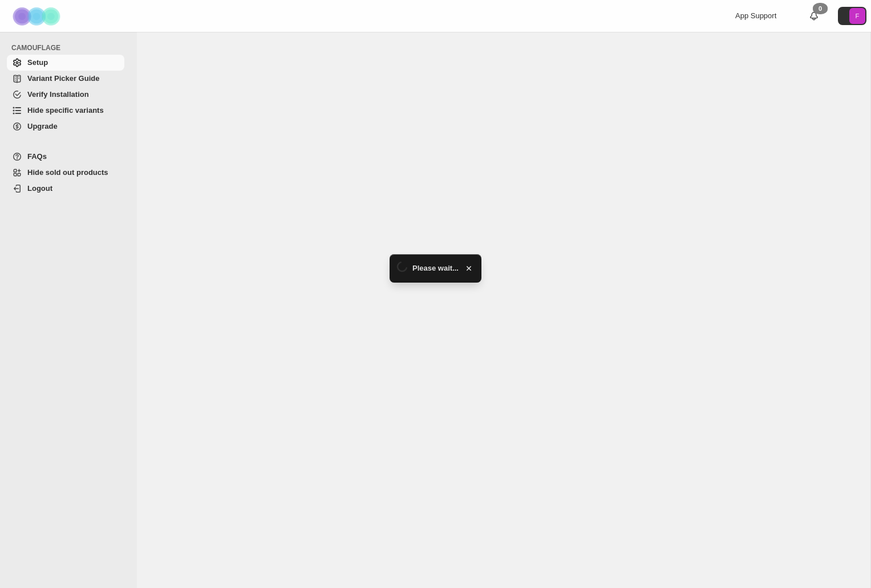 The image size is (871, 588). Describe the element at coordinates (64, 78) in the screenshot. I see `span: Variant Picker Guide` at that location.